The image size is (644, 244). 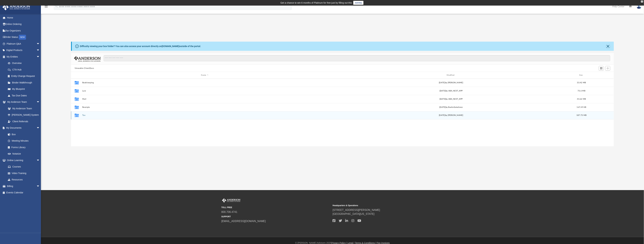 I want to click on span: 167.49 KB, so click(x=582, y=107).